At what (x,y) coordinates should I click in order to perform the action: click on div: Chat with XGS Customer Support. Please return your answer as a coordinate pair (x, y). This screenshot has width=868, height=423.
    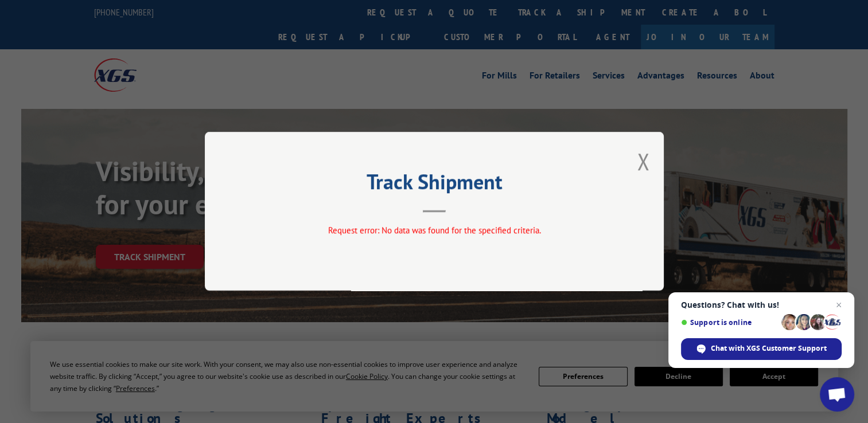
    Looking at the image, I should click on (761, 350).